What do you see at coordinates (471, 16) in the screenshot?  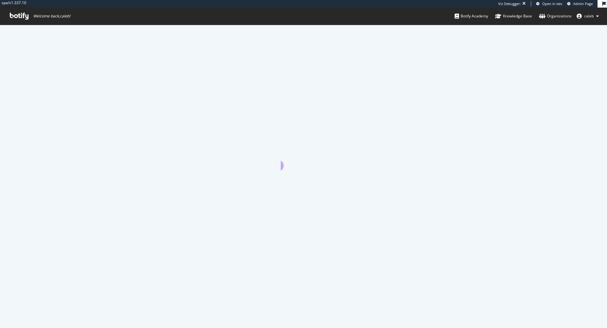 I see `div: Botify Academy` at bounding box center [471, 16].